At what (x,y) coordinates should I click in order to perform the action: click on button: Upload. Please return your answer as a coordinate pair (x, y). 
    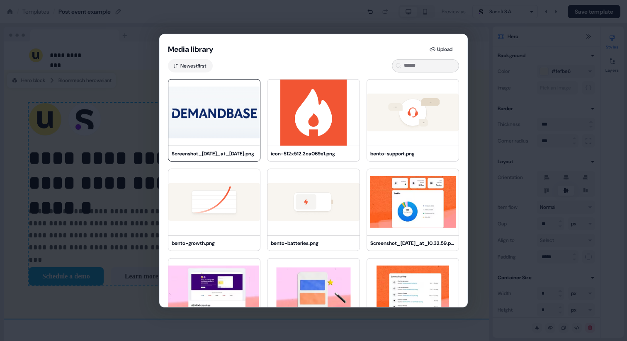
    Looking at the image, I should click on (442, 49).